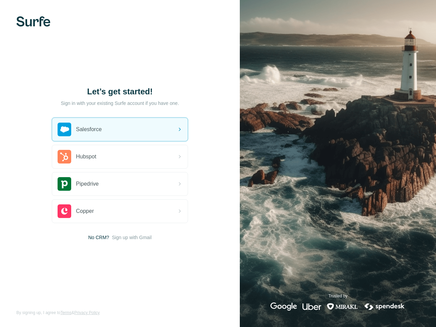  What do you see at coordinates (87, 184) in the screenshot?
I see `span: Pipedrive` at bounding box center [87, 184].